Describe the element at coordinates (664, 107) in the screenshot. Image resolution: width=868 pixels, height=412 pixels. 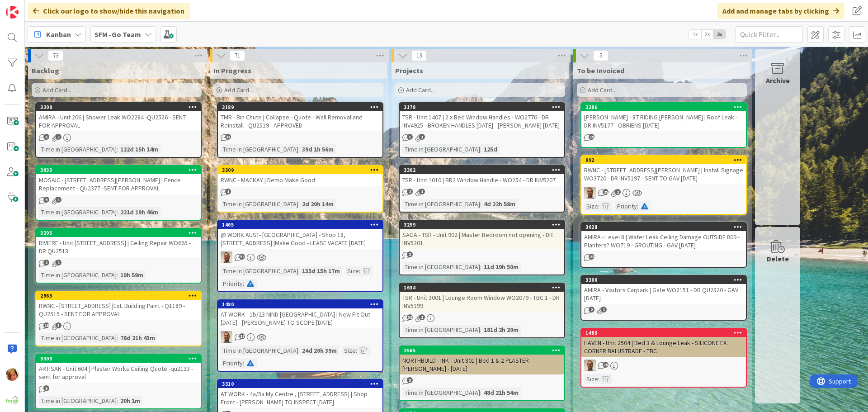
I see `div: 3286` at that location.